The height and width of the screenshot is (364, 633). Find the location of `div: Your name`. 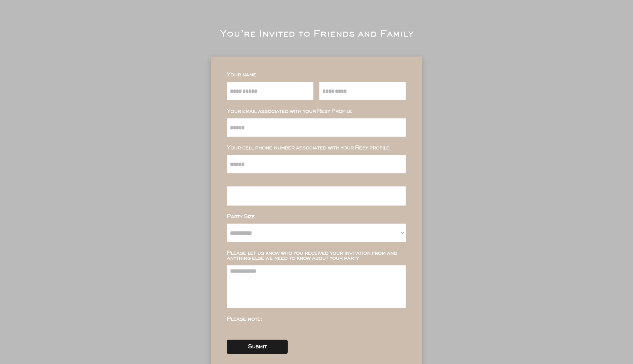

div: Your name is located at coordinates (316, 75).